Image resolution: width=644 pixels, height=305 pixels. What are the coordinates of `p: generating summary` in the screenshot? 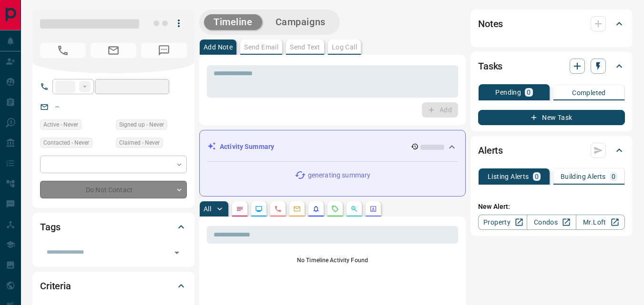 It's located at (339, 175).